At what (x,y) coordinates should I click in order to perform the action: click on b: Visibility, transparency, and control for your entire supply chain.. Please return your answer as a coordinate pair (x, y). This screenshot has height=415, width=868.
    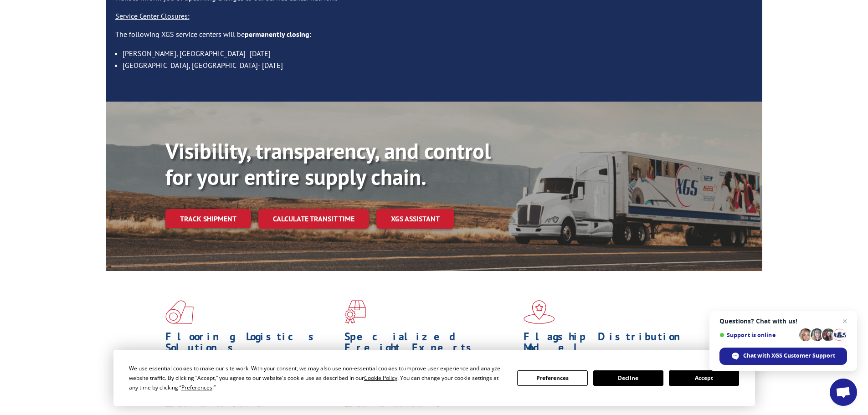
    Looking at the image, I should click on (328, 164).